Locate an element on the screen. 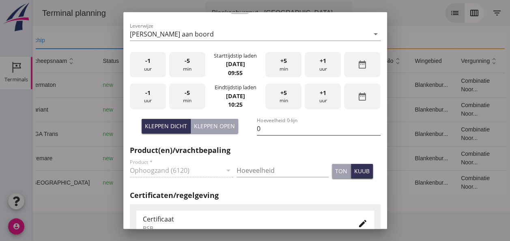 The image size is (510, 241). input: Hoeveelheid 0-lijn is located at coordinates (318, 129).